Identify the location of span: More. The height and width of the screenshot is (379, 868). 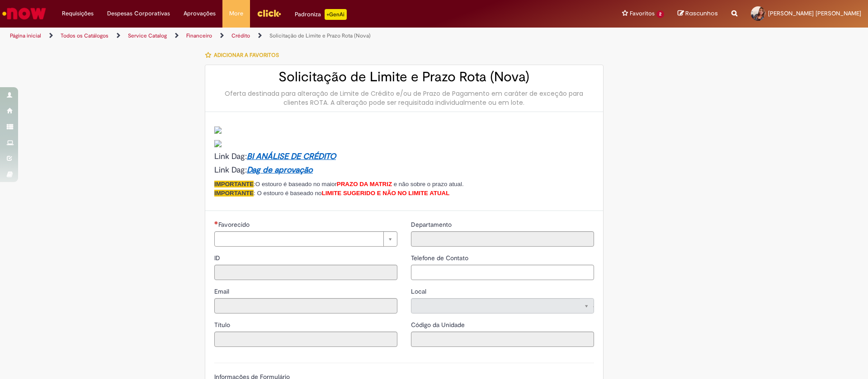
(236, 13).